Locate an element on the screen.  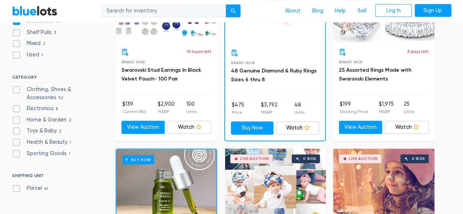
a: Sign Up is located at coordinates (433, 11).